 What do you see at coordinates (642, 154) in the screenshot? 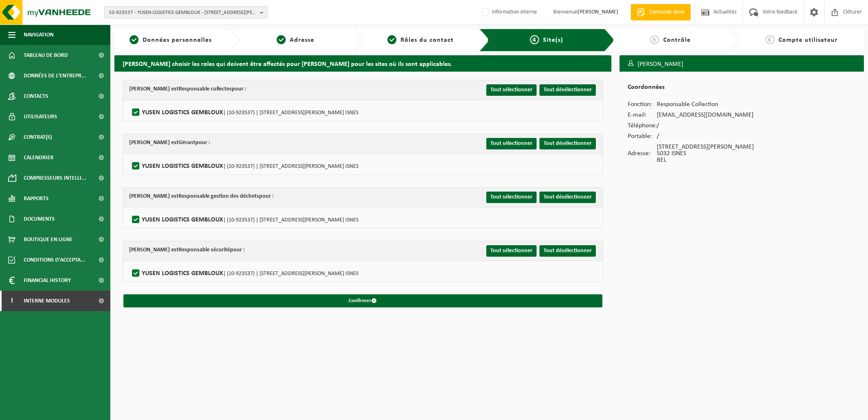
I see `td: Adresse:` at bounding box center [642, 154].